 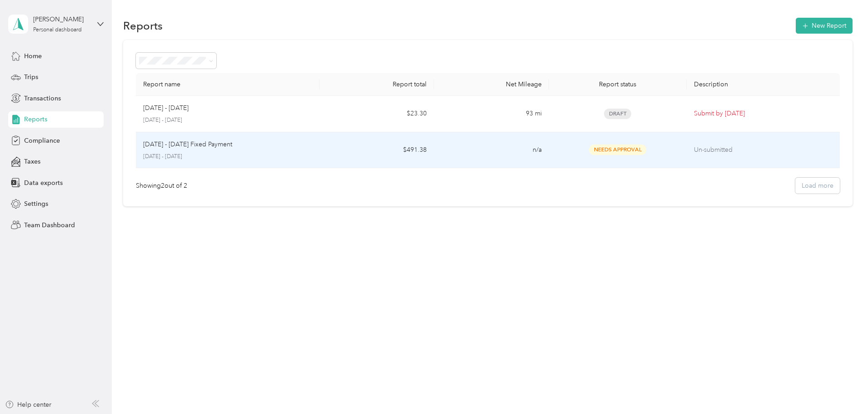 What do you see at coordinates (492, 85) in the screenshot?
I see `th: Net Mileage` at bounding box center [492, 85].